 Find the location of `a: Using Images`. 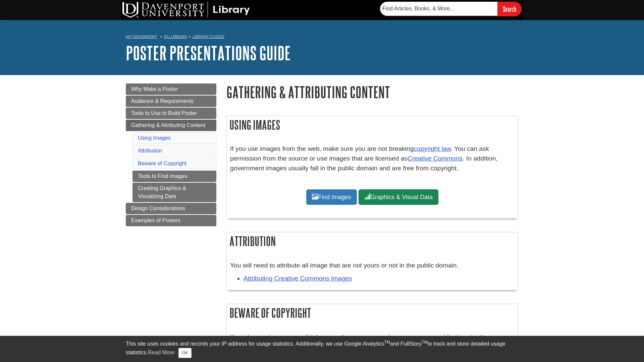

a: Using Images is located at coordinates (154, 138).